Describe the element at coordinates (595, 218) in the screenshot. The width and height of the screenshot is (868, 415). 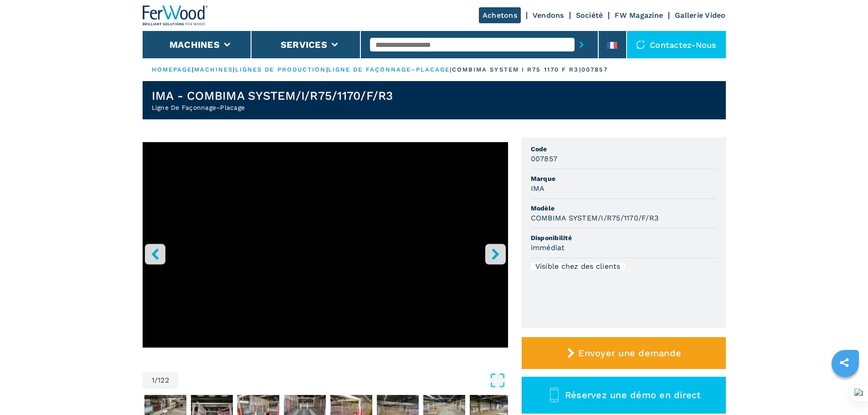
I see `h3: COMBIMA SYSTEM/I/R75/1170/F/R3` at that location.